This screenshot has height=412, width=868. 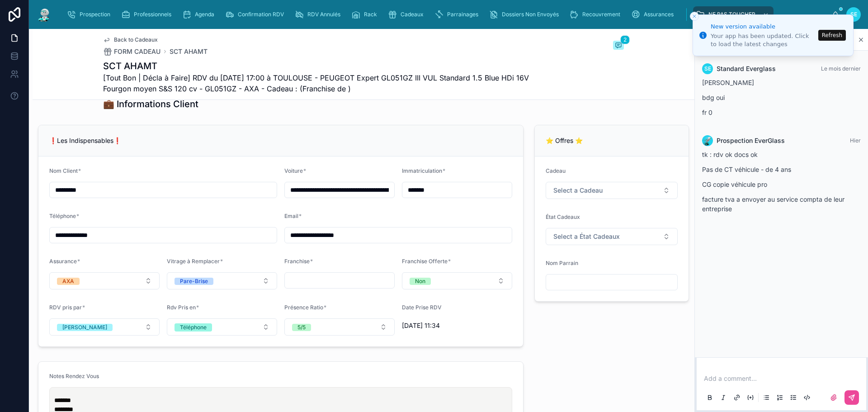 What do you see at coordinates (150, 104) in the screenshot?
I see `h1: 💼 Informations Client` at bounding box center [150, 104].